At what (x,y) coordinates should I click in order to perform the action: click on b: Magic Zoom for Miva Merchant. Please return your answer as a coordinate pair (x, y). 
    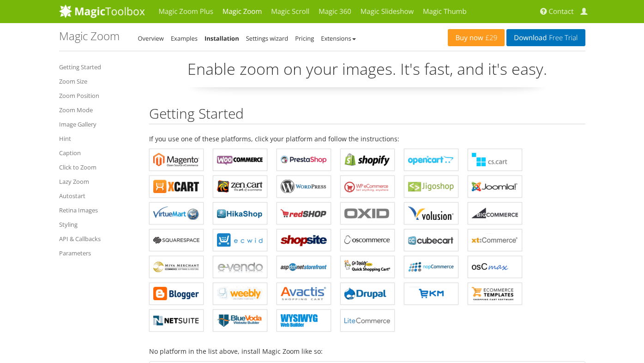
    Looking at the image, I should click on (176, 267).